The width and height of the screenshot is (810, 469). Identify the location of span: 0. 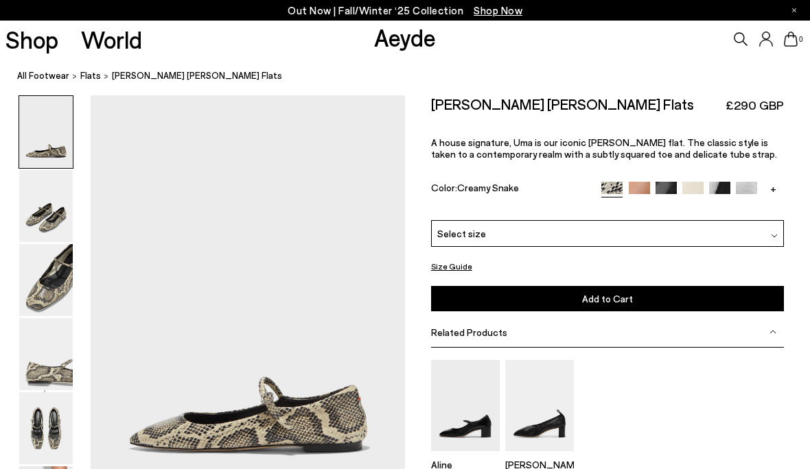
(801, 39).